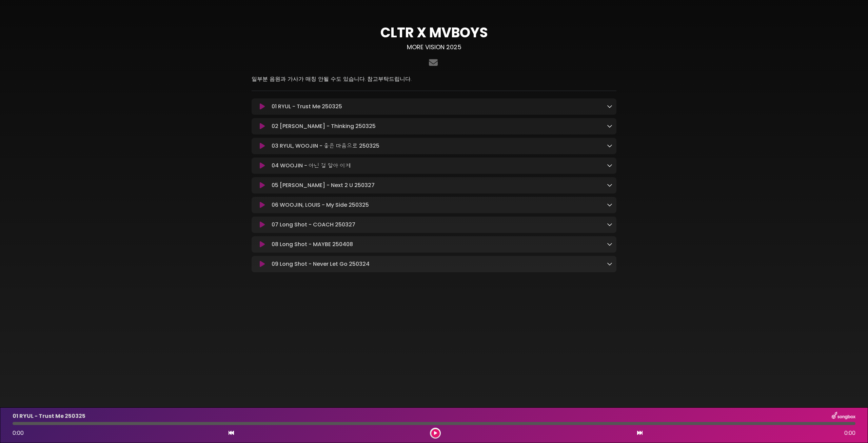 The image size is (868, 443). Describe the element at coordinates (325, 146) in the screenshot. I see `p: 03 RYUL, WOOJIN - 좋은 마음으로 250325` at that location.